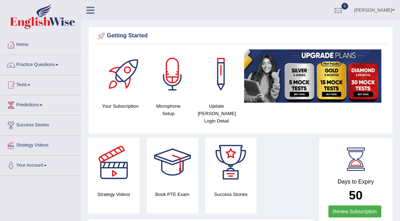  What do you see at coordinates (172, 194) in the screenshot?
I see `h4: Book PTE Exam` at bounding box center [172, 194].